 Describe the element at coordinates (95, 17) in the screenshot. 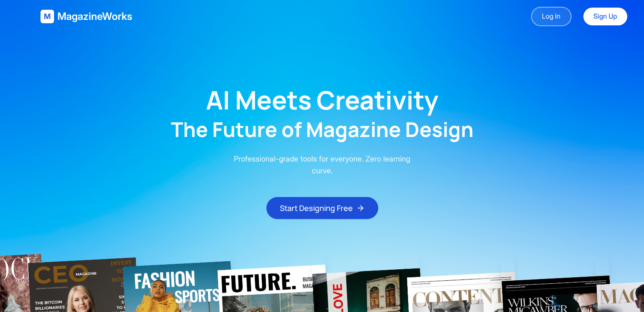

I see `span: MagazineWorks` at that location.